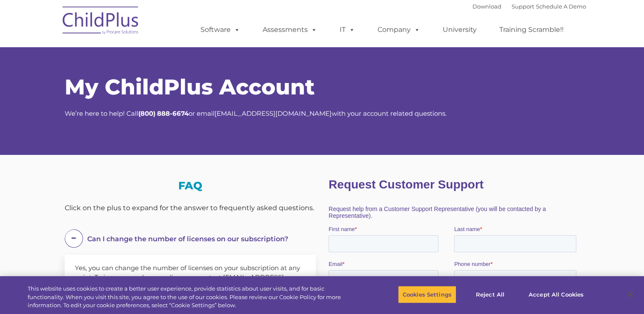 Image resolution: width=644 pixels, height=314 pixels. Describe the element at coordinates (399, 30) in the screenshot. I see `a: Company` at that location.